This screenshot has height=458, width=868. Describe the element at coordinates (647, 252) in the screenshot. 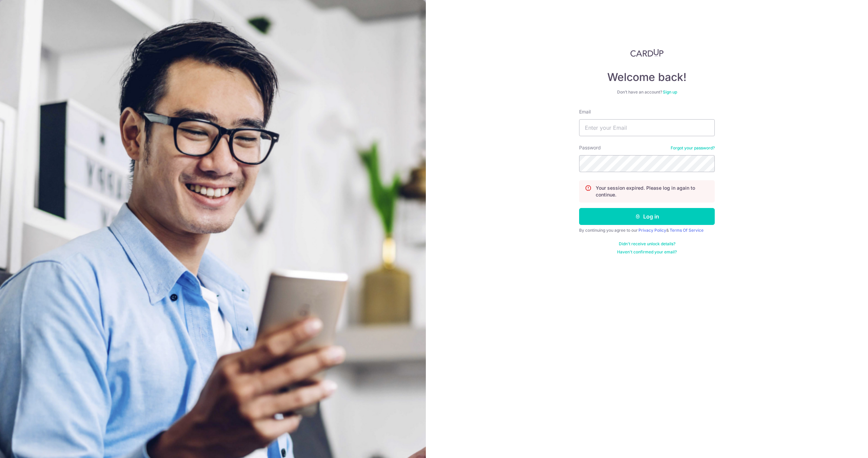

I see `a: Haven't confirmed your email?` at that location.